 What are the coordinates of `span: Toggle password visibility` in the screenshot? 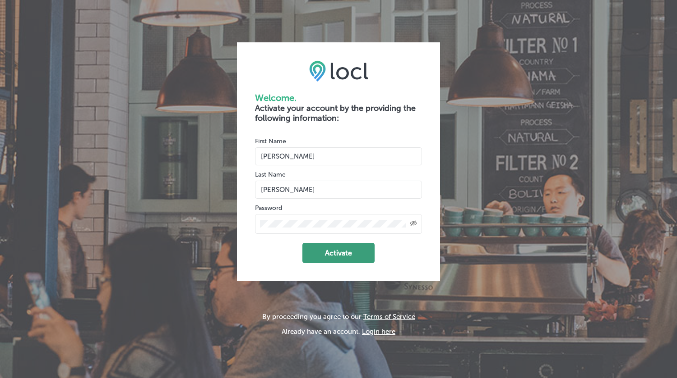 It's located at (413, 224).